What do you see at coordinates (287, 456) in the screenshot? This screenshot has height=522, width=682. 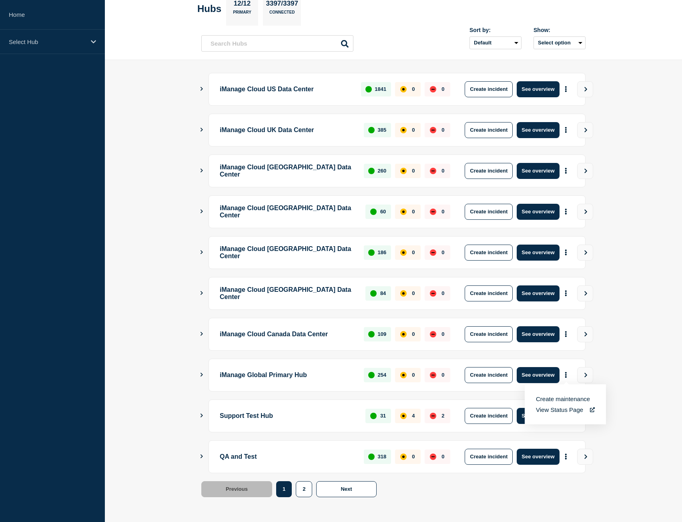 I see `p: QA and Test` at bounding box center [287, 456].